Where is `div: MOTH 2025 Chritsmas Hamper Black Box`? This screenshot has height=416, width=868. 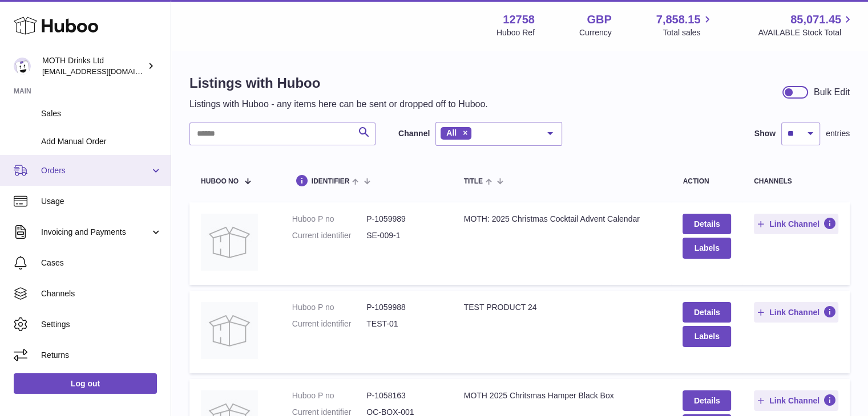 div: MOTH 2025 Chritsmas Hamper Black Box is located at coordinates (562, 396).